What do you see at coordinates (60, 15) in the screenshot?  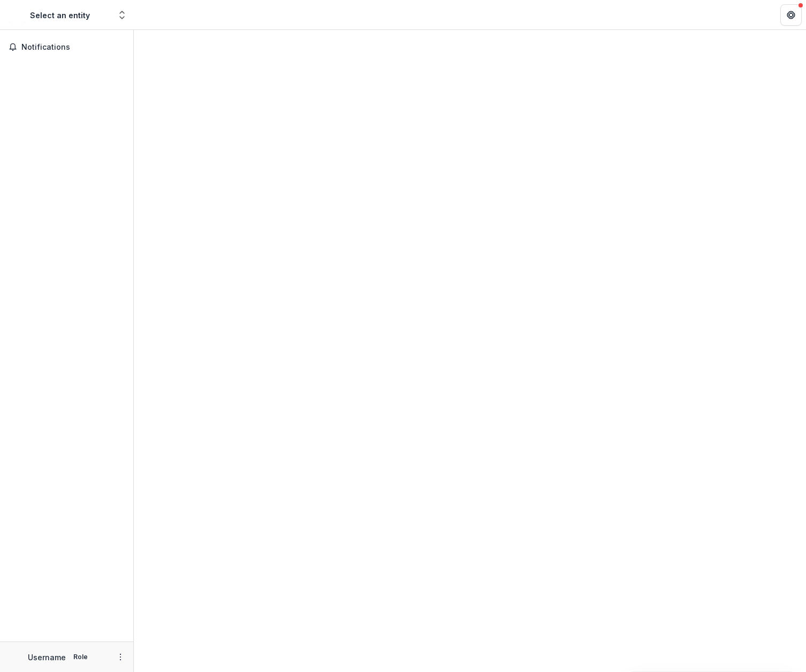 I see `div: Select an entity` at bounding box center [60, 15].